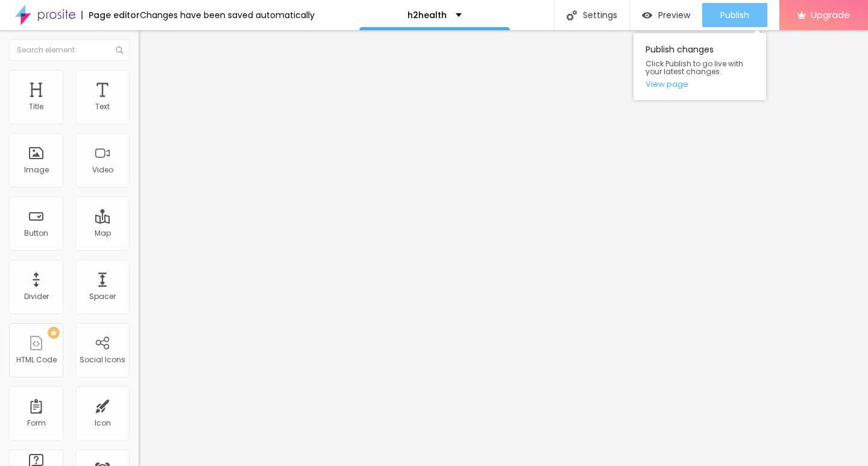 This screenshot has width=868, height=466. Describe the element at coordinates (227, 15) in the screenshot. I see `div: Changes have been saved automatically` at that location.